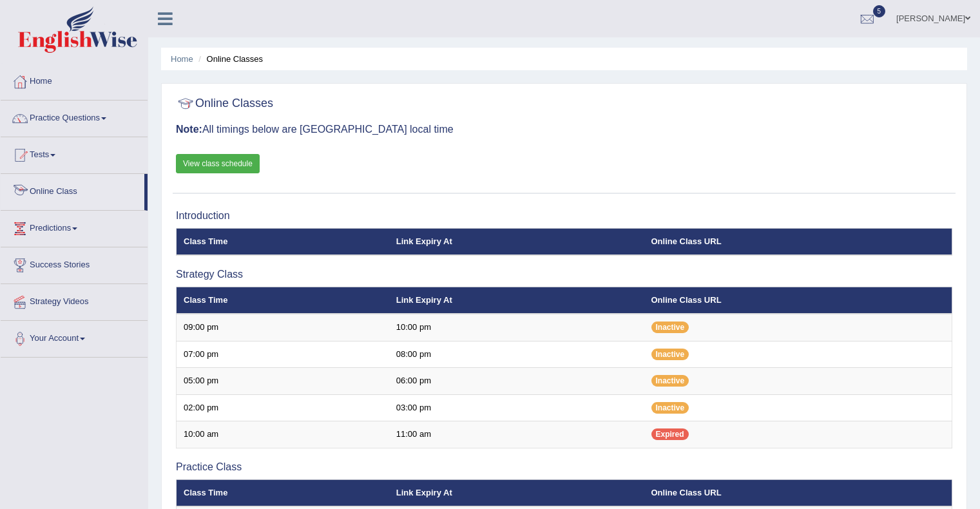 The image size is (980, 509). I want to click on td: 03:00 pm, so click(517, 408).